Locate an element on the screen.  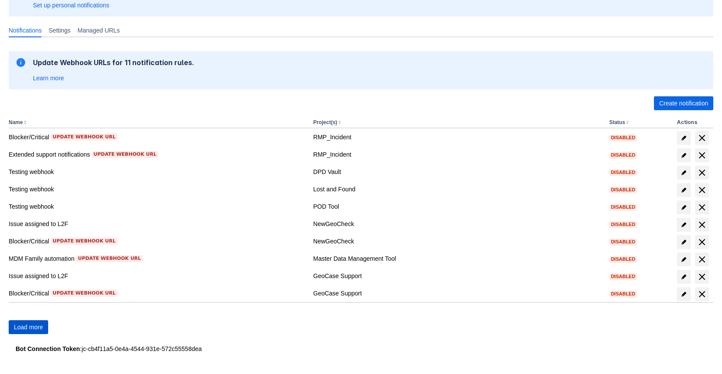
span: Managed URLs is located at coordinates (98, 30).